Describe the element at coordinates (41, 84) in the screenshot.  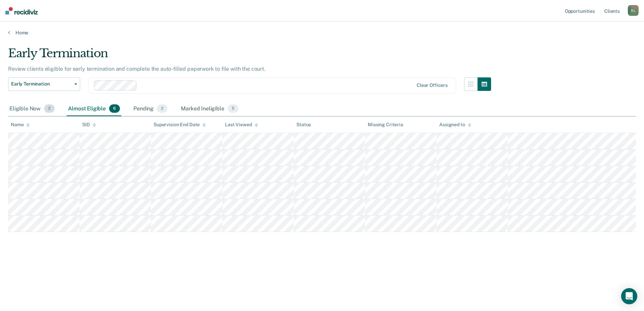
I see `span: Early Termination` at that location.